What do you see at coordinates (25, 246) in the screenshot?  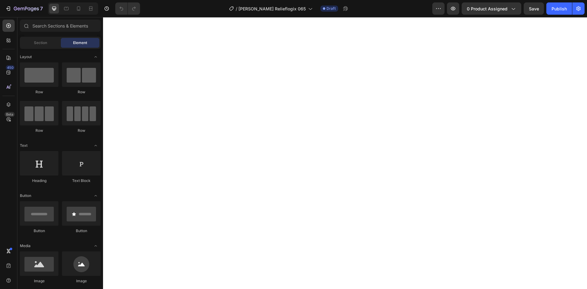 I see `span: Media` at bounding box center [25, 246].